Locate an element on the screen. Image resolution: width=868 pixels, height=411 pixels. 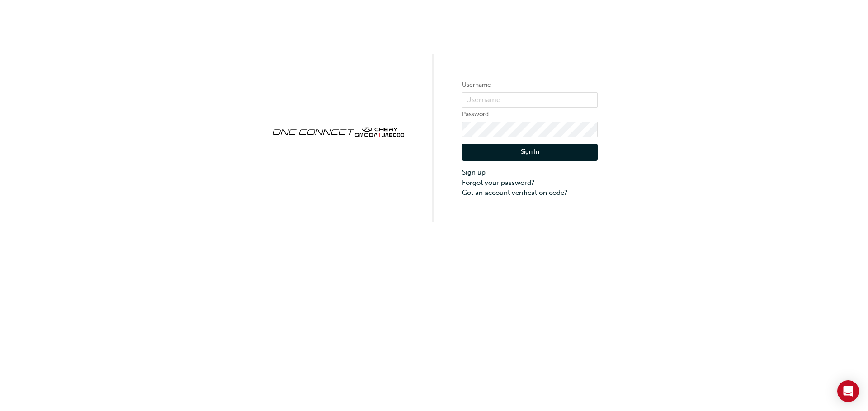
a: Sign up is located at coordinates (530, 172).